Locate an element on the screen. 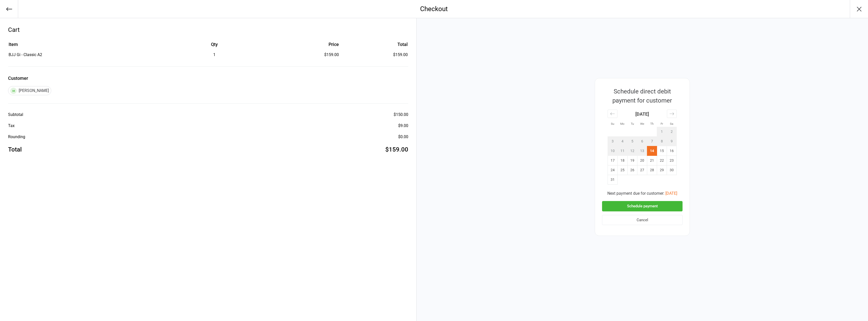 The height and width of the screenshot is (321, 868). td: Not available. Monday, August 4, 2025 is located at coordinates (622, 142).